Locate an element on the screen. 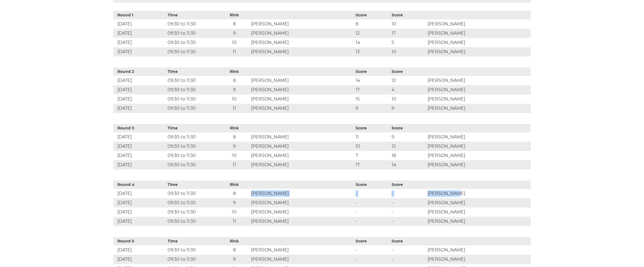 The image size is (644, 267). td: 7 is located at coordinates (373, 156).